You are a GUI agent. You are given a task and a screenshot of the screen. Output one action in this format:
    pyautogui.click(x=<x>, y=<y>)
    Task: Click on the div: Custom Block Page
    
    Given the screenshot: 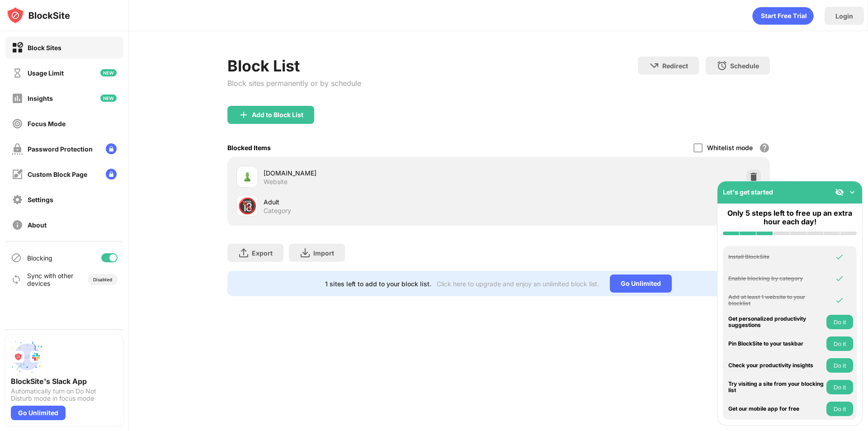 What is the action you would take?
    pyautogui.click(x=57, y=174)
    